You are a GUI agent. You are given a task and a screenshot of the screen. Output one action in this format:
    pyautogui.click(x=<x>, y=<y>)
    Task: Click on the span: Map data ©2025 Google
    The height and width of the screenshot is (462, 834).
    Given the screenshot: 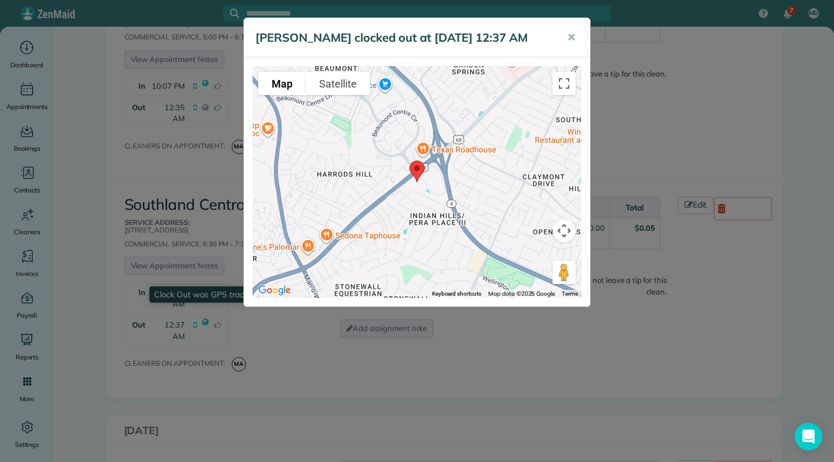 What is the action you would take?
    pyautogui.click(x=521, y=293)
    